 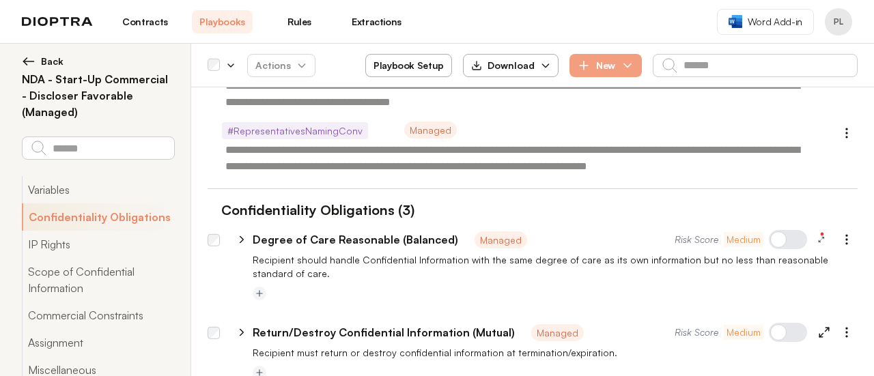 I want to click on h2: NDA - Start-Up Commercial - Discloser Favorable (Managed), so click(x=98, y=96).